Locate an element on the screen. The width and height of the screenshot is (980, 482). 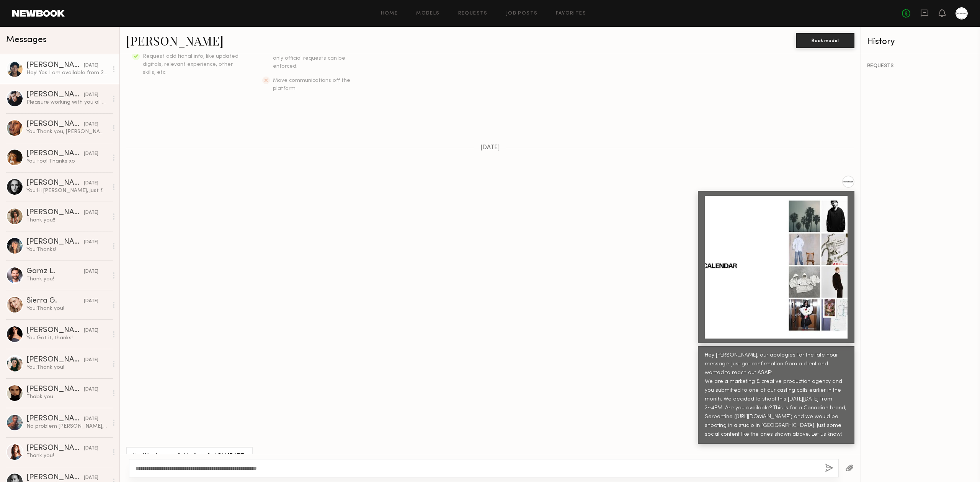
div: You too! Thanks xo is located at coordinates (67, 161).